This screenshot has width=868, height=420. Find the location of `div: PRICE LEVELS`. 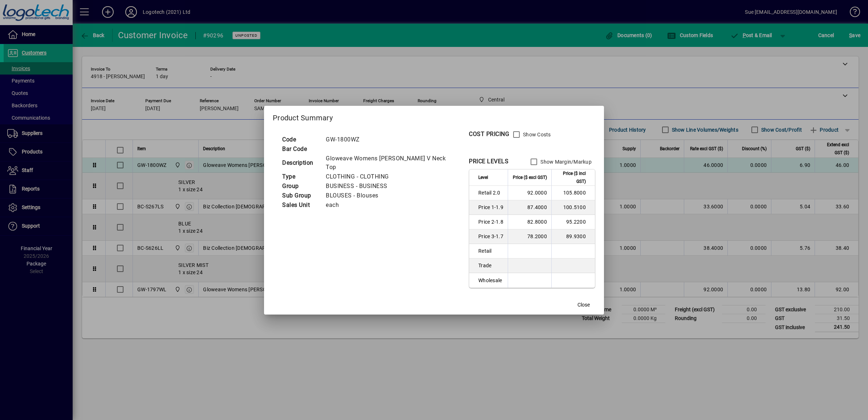

div: PRICE LEVELS is located at coordinates (488, 162).